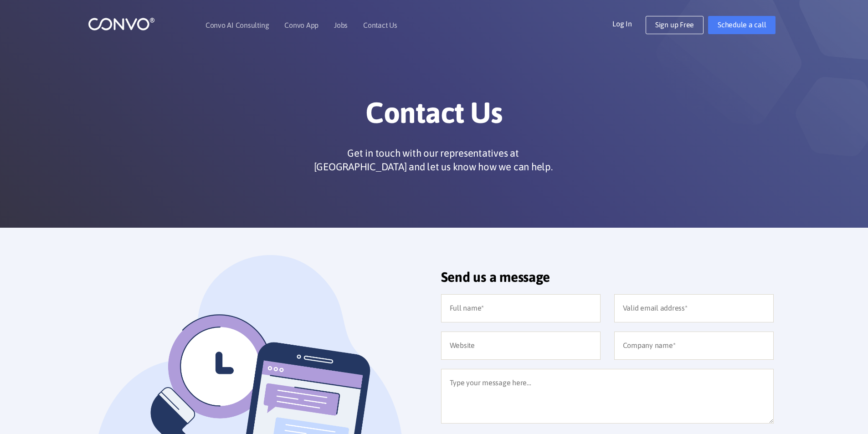 The image size is (868, 434). I want to click on a: Convo App, so click(301, 25).